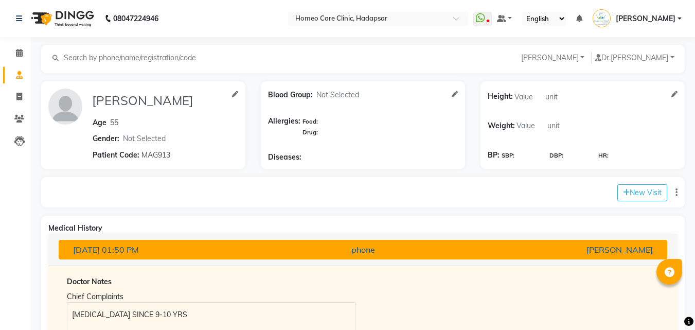  I want to click on span: Height:, so click(500, 96).